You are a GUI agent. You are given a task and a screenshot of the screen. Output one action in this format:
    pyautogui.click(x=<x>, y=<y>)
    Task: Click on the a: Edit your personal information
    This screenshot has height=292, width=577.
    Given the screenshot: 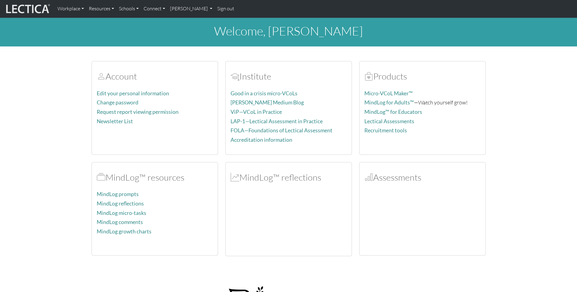 What is the action you would take?
    pyautogui.click(x=133, y=93)
    